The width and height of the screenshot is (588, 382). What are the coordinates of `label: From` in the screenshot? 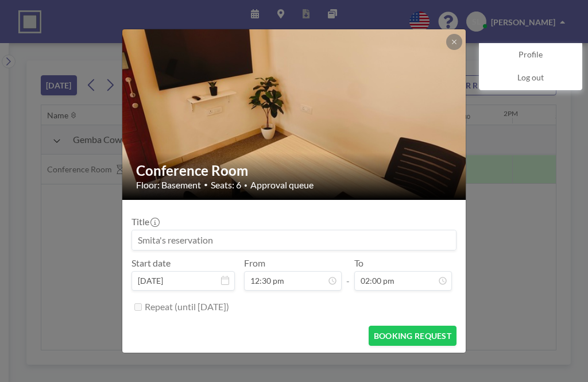 It's located at (255, 263).